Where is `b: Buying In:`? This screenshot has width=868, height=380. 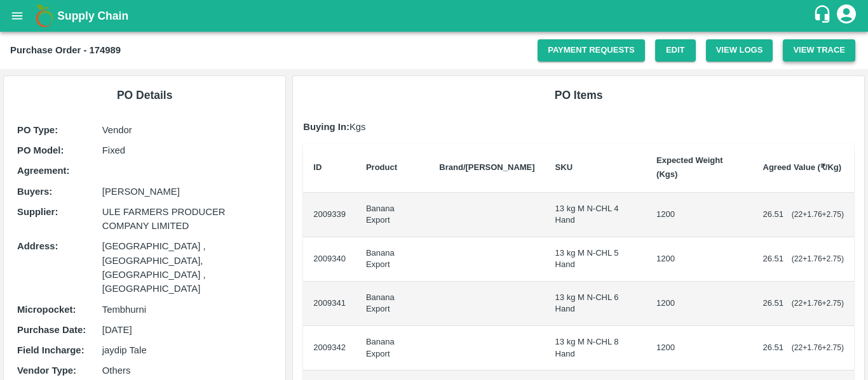 b: Buying In: is located at coordinates (326, 127).